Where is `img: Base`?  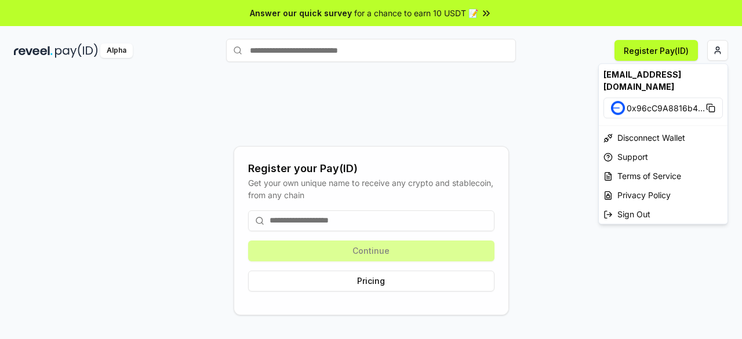
img: Base is located at coordinates (618, 108).